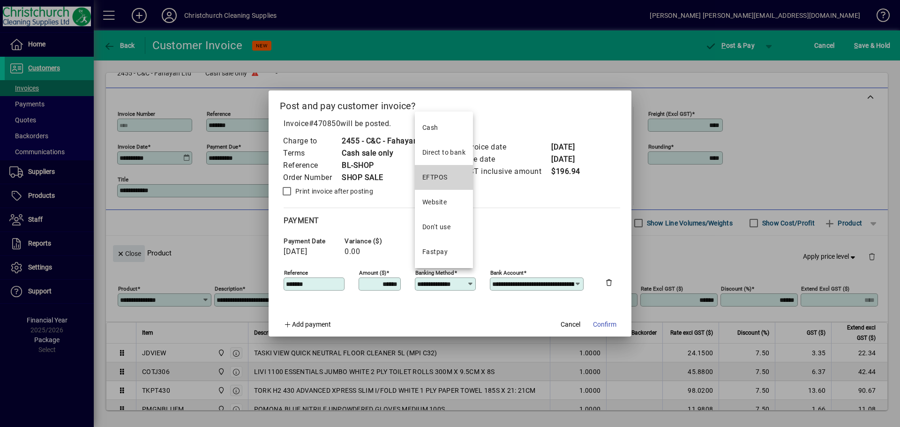 The image size is (900, 427). I want to click on td: Invoice date, so click(507, 147).